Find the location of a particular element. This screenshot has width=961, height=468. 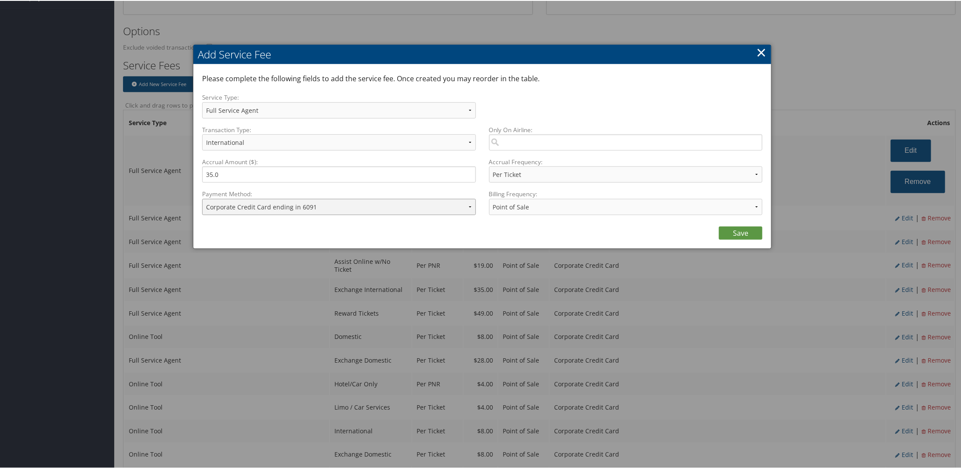

p: Please complete the following fields to add the service fee. Once created you may reorder in the ... is located at coordinates (479, 78).